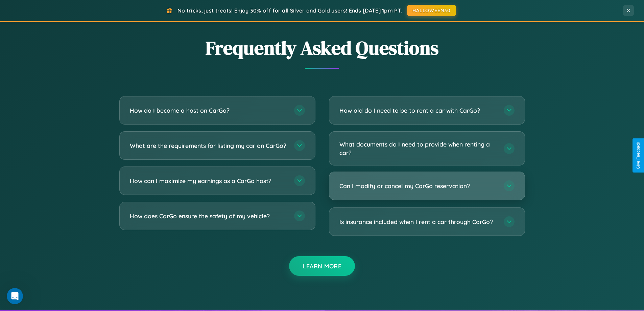 Image resolution: width=644 pixels, height=311 pixels. What do you see at coordinates (322, 266) in the screenshot?
I see `button: Learn More` at bounding box center [322, 266].